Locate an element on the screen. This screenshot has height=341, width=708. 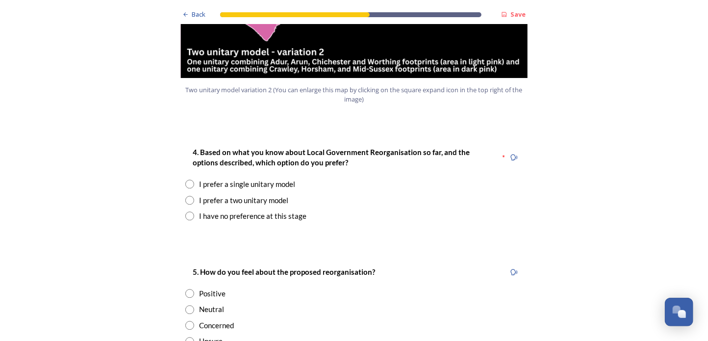
span: Back is located at coordinates (199, 14).